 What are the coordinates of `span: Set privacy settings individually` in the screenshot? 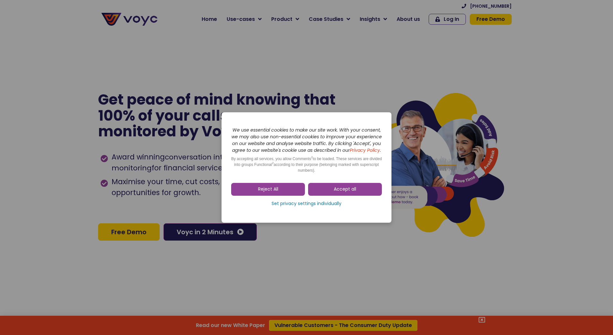 It's located at (307, 204).